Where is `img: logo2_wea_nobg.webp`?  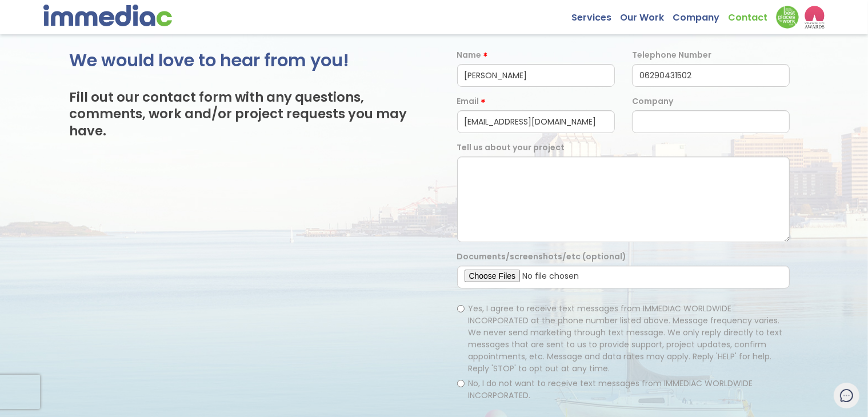
img: logo2_wea_nobg.webp is located at coordinates (814, 17).